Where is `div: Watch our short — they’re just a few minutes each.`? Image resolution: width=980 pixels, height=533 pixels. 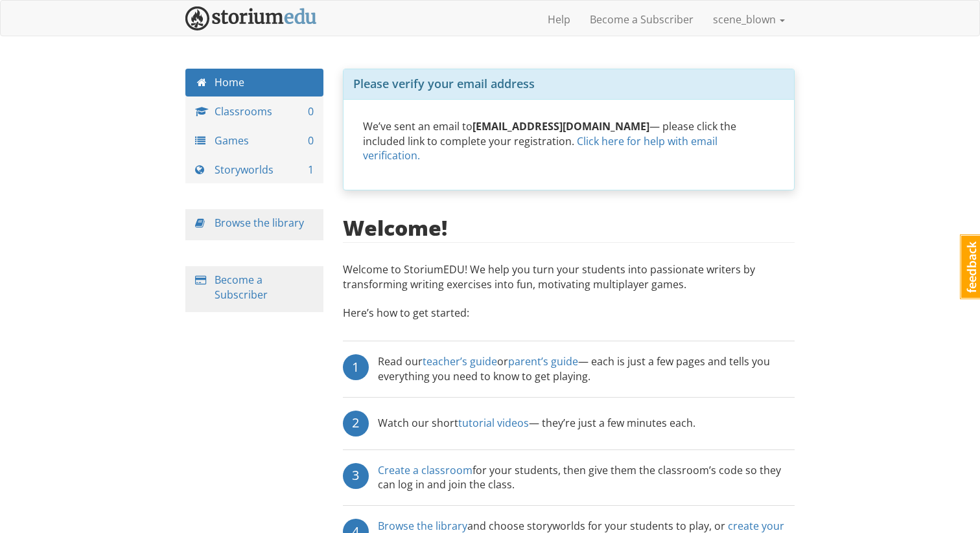 div: Watch our short — they’re just a few minutes each. is located at coordinates (536, 423).